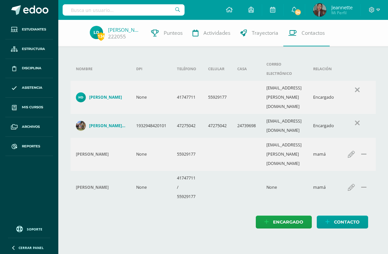  What do you see at coordinates (32, 88) in the screenshot?
I see `span: Asistencia` at bounding box center [32, 88].